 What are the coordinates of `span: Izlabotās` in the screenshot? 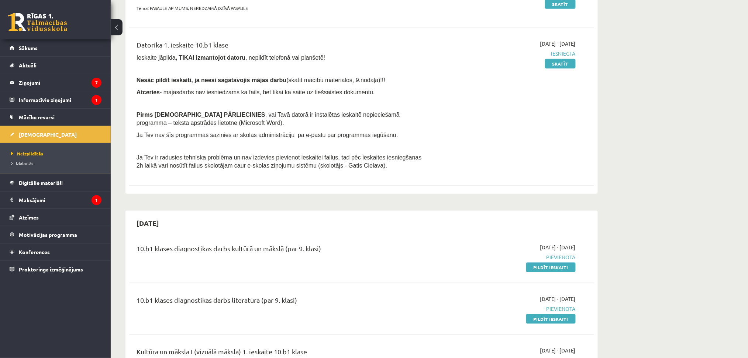 It's located at (22, 163).